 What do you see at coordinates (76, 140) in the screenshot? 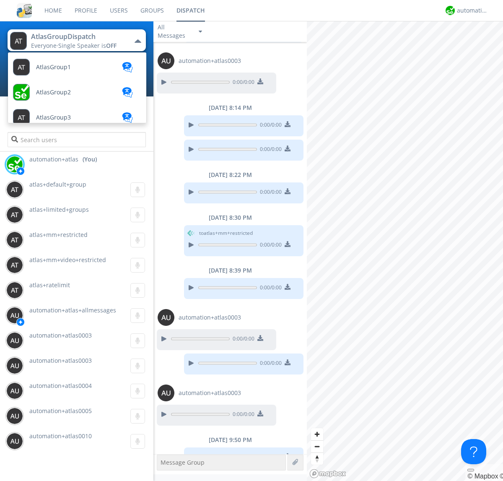
I see `input: Search users` at bounding box center [76, 140].